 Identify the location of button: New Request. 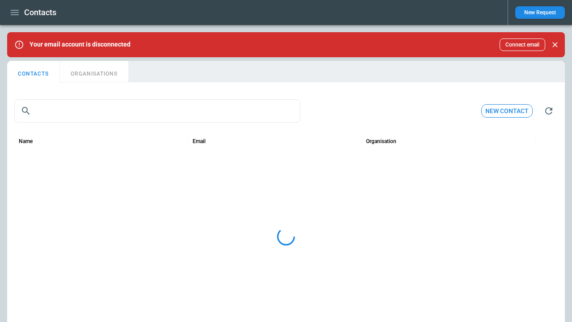
(539, 13).